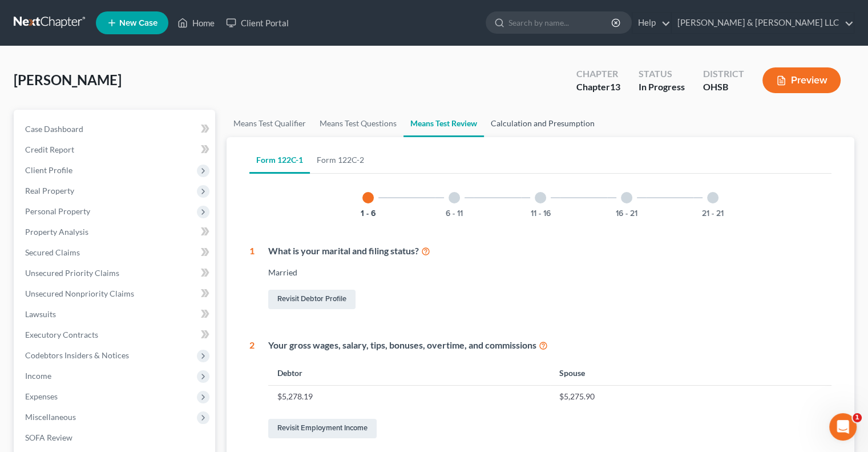  What do you see at coordinates (115, 232) in the screenshot?
I see `a: Property Analysis` at bounding box center [115, 232].